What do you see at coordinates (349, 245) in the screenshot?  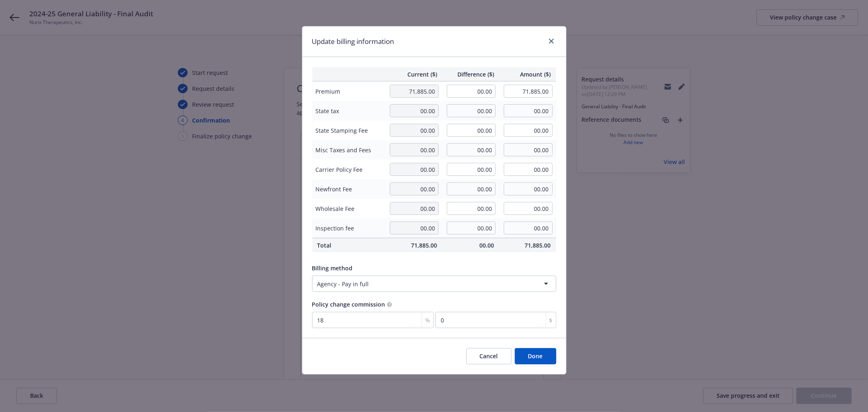 I see `span: Total` at bounding box center [349, 245].